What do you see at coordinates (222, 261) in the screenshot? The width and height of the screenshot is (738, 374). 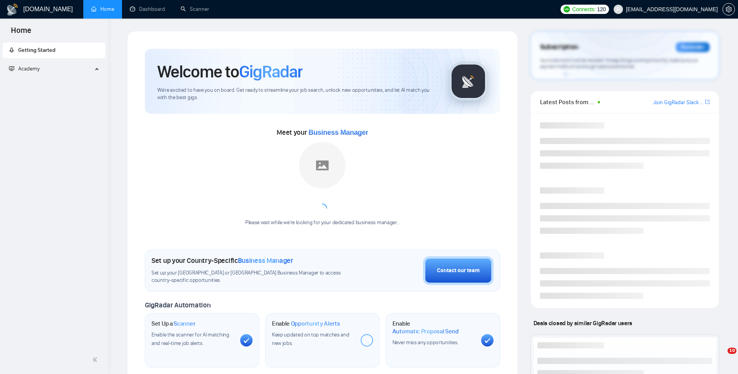 I see `h1: Set up your Country-Specific` at bounding box center [222, 261].